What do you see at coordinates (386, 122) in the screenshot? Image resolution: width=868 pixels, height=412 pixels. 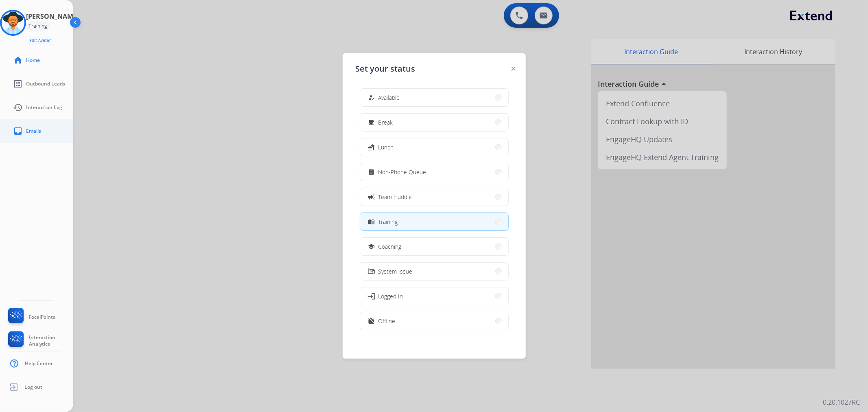 I see `span: Break` at bounding box center [386, 122].